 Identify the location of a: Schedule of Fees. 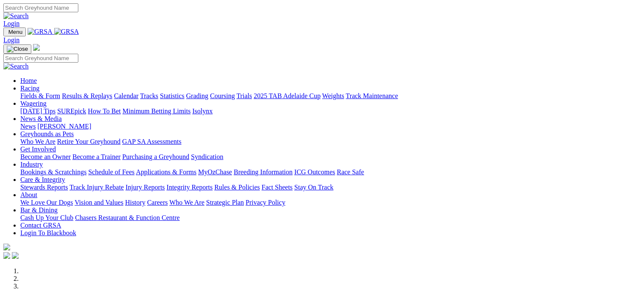
(111, 172).